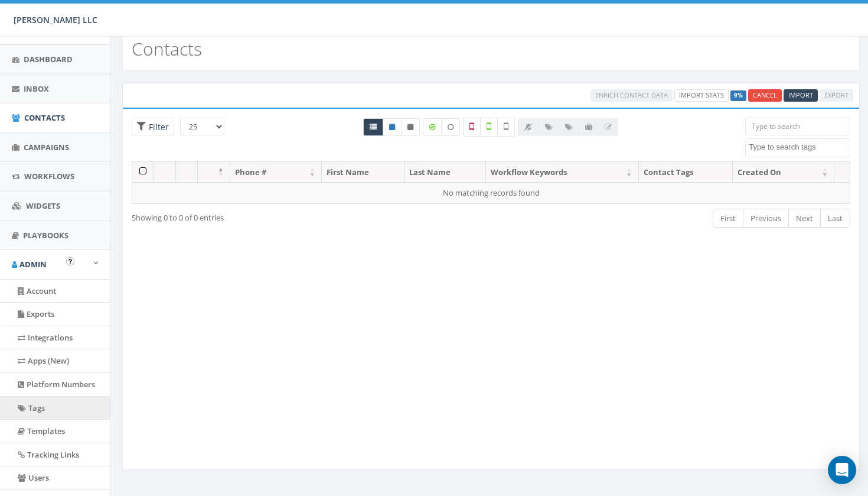 This screenshot has width=868, height=496. I want to click on span: Campaigns, so click(46, 147).